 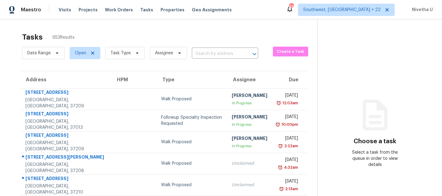 I want to click on span: Create a Task, so click(x=290, y=52).